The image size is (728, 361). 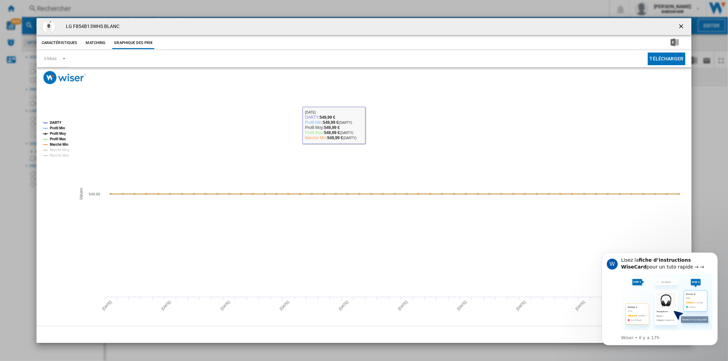 What do you see at coordinates (65, 17) in the screenshot?
I see `b: fiche d’instructions WiseCard` at bounding box center [65, 17].